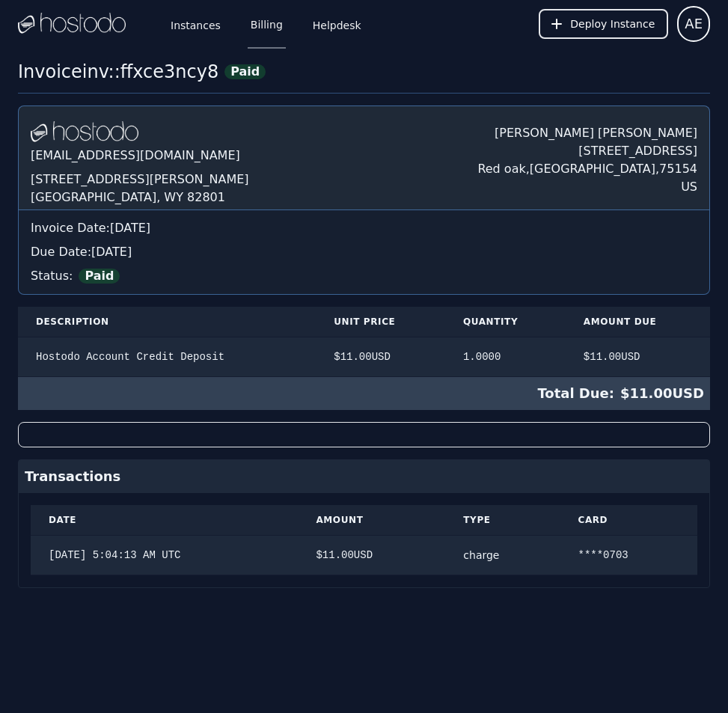  What do you see at coordinates (694, 24) in the screenshot?
I see `button: User menu` at bounding box center [694, 24].